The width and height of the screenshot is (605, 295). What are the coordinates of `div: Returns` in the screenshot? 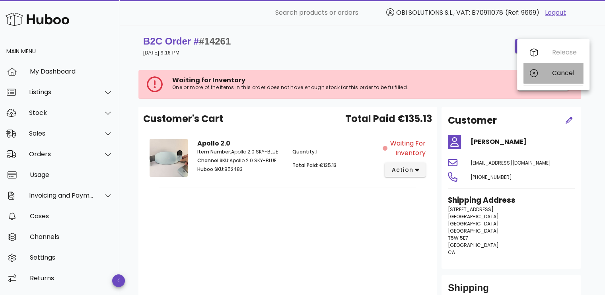 It's located at (71, 278).